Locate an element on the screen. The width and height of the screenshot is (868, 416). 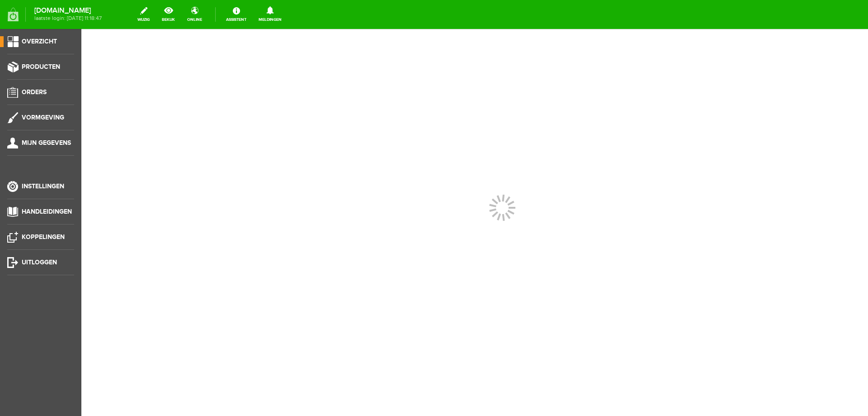
span: Uitloggen is located at coordinates (39, 262).